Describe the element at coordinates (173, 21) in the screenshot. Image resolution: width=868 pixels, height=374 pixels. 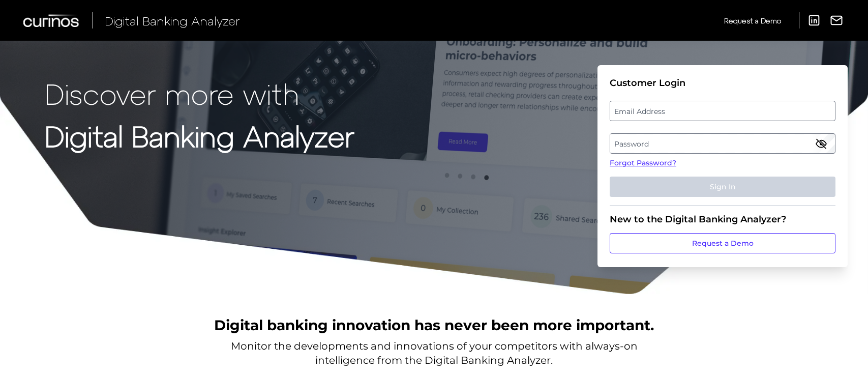
I see `span: Digital Banking Analyzer` at that location.